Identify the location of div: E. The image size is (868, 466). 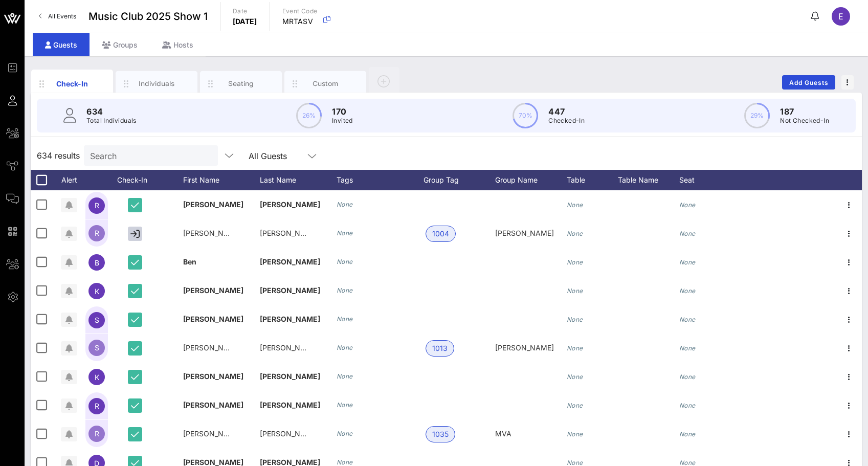
(841, 16).